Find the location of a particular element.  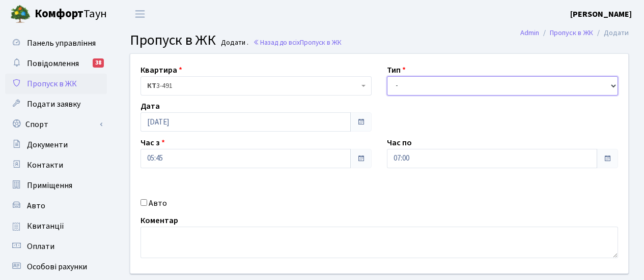

label: Коментар is located at coordinates (159, 221).